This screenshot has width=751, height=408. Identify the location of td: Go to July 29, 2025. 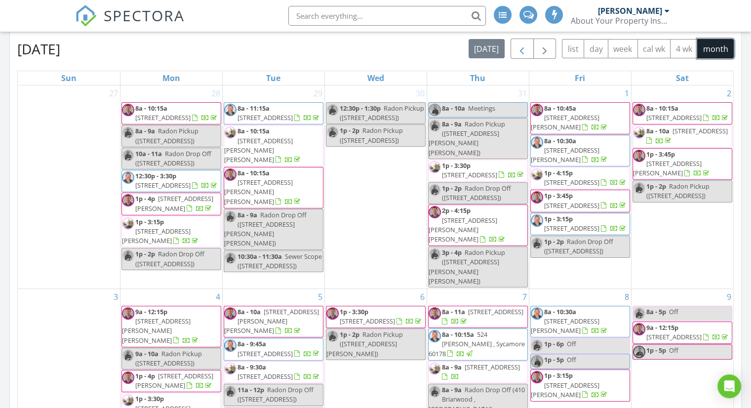
(273, 187).